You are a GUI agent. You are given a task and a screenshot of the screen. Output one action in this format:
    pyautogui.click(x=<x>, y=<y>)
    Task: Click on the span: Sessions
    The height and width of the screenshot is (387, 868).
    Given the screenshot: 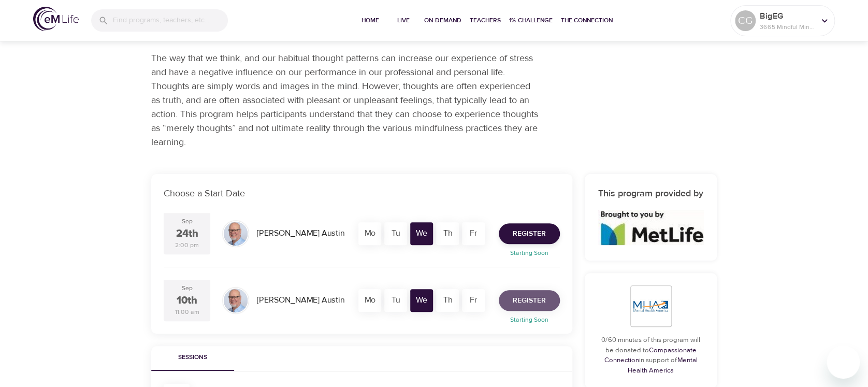 What is the action you would take?
    pyautogui.click(x=193, y=358)
    